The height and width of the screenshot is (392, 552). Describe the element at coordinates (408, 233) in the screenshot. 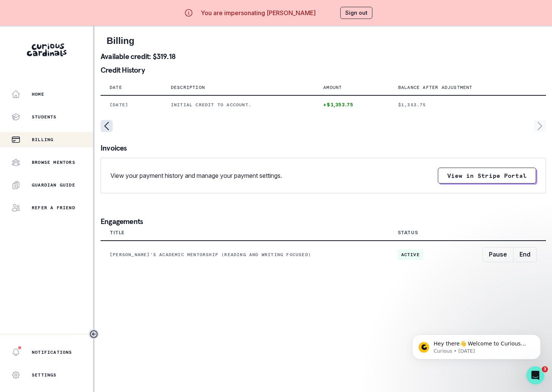

I see `div: Status` at that location.